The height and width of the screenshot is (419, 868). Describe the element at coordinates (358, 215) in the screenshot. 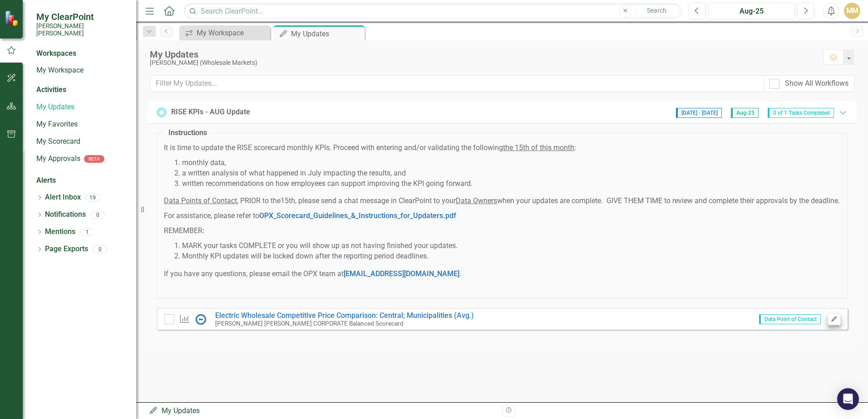

I see `a: OPX_Scorecard_Guidelines_&_Instructions_for_Updaters.pdf` at that location.